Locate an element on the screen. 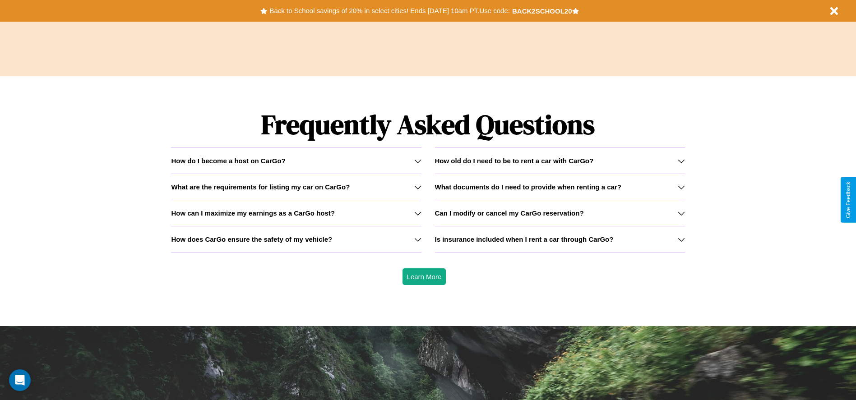  h3: How do I become a host on CarGo? is located at coordinates (228, 161).